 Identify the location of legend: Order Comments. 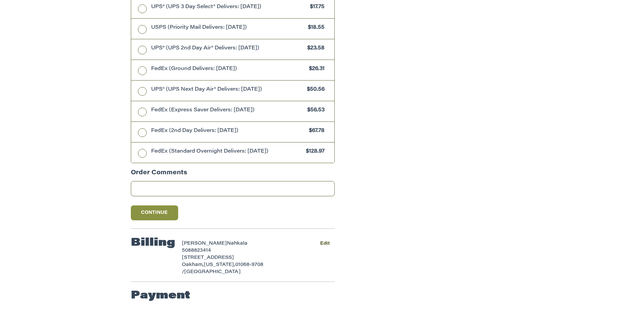
(159, 175).